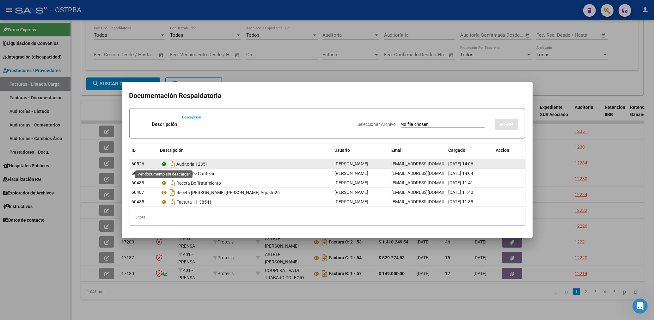 The height and width of the screenshot is (320, 654). Describe the element at coordinates (138, 164) in the screenshot. I see `span: 60526` at that location.